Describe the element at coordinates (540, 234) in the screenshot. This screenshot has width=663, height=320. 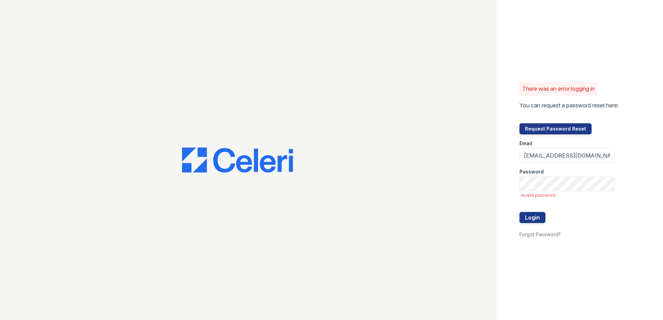
I see `a: Forgot Password?` at that location.